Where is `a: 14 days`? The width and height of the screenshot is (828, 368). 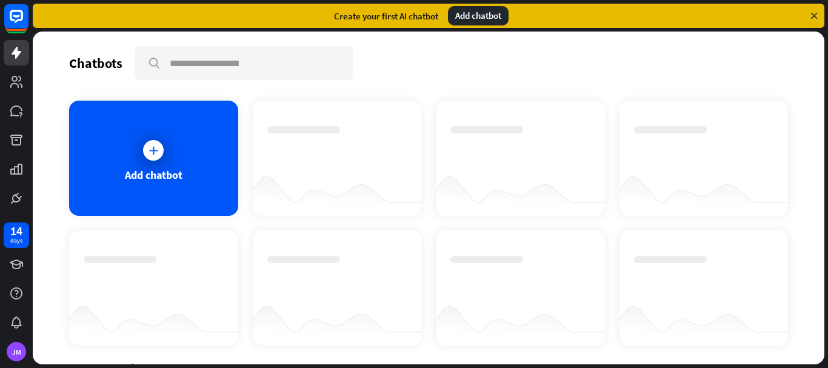
a: 14 days is located at coordinates (16, 235).